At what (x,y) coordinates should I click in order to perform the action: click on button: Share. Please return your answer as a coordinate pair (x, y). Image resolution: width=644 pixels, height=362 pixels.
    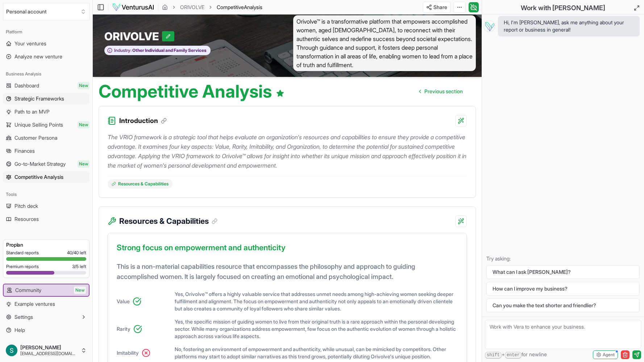
    Looking at the image, I should click on (437, 7).